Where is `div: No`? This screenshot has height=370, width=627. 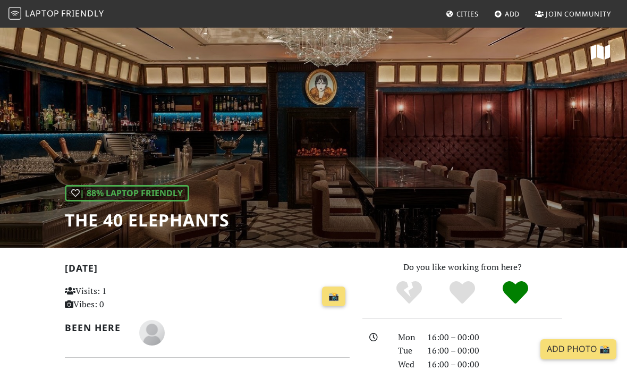 div: No is located at coordinates (409, 293).